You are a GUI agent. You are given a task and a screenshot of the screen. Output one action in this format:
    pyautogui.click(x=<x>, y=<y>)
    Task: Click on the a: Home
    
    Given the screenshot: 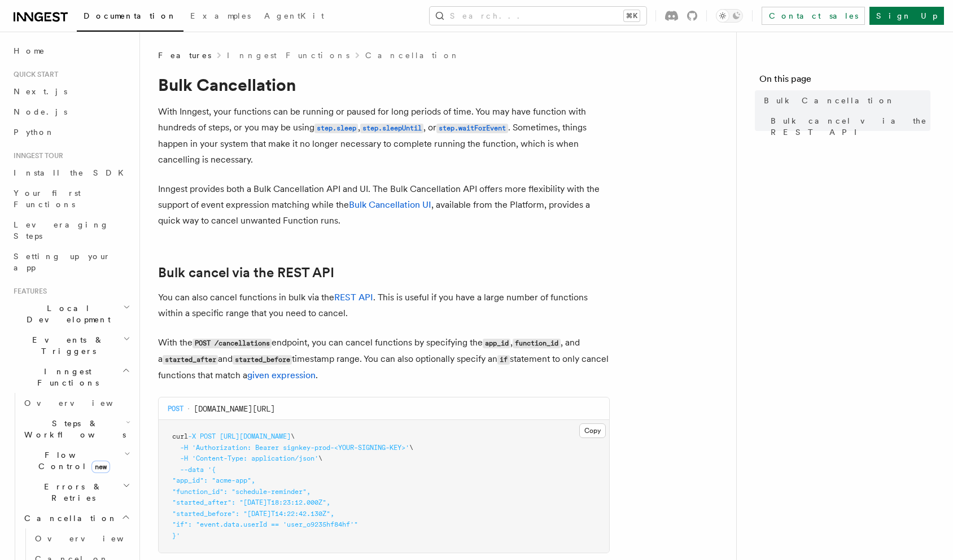 What is the action you would take?
    pyautogui.click(x=71, y=51)
    